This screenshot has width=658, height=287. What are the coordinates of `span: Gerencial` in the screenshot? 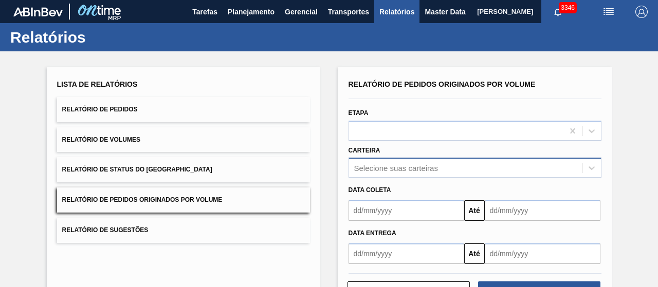 It's located at (301, 12).